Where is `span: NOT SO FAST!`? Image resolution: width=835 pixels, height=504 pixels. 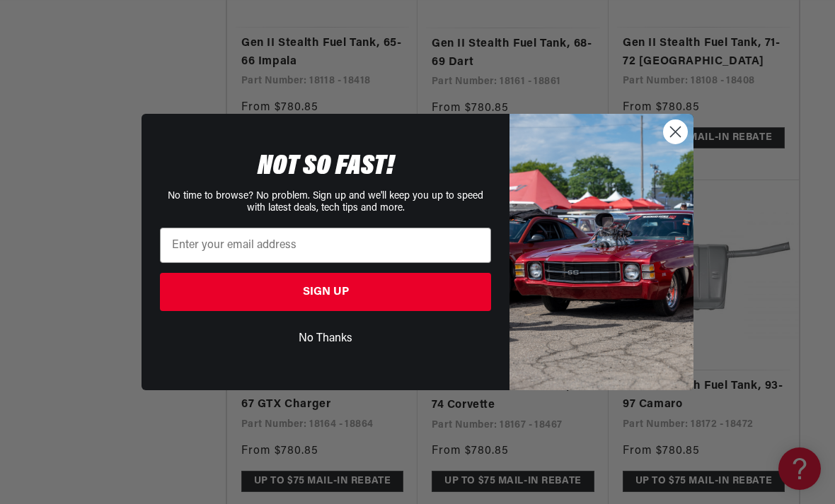
span: NOT SO FAST! is located at coordinates (326, 167).